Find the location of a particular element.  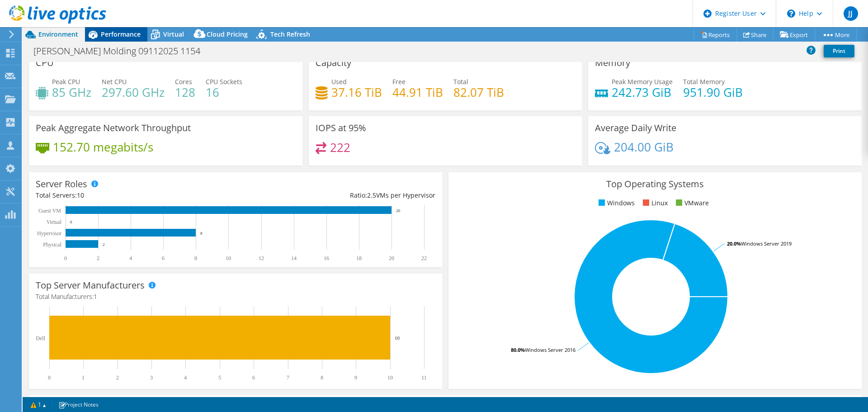

text: 1 is located at coordinates (83, 378).